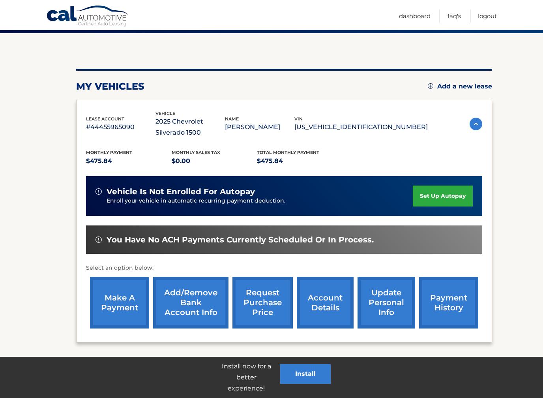  I want to click on p: #44455965090, so click(121, 127).